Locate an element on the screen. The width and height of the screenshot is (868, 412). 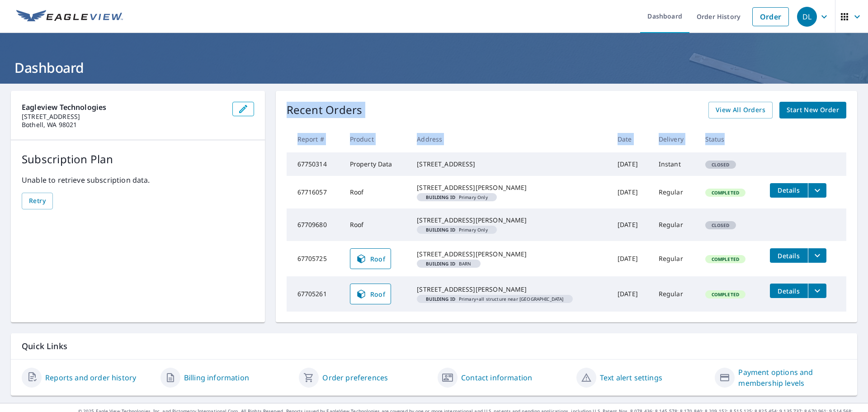
a: Payment options and membership levels is located at coordinates (792, 377).